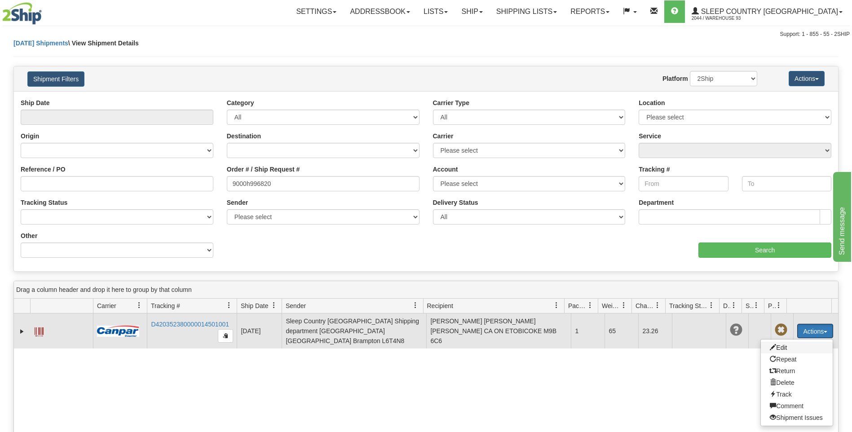 This screenshot has height=432, width=852. What do you see at coordinates (736, 330) in the screenshot?
I see `span: Unknown` at bounding box center [736, 330].